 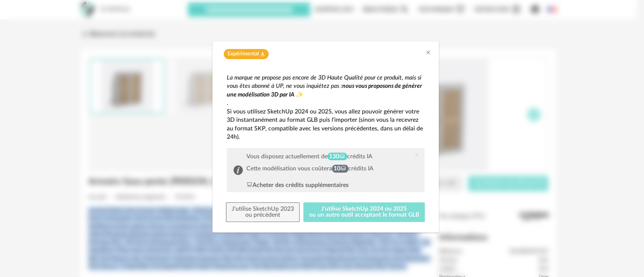 What do you see at coordinates (310, 156) in the screenshot?
I see `div: Vous disposez actuellement de crédits IA` at bounding box center [310, 156].